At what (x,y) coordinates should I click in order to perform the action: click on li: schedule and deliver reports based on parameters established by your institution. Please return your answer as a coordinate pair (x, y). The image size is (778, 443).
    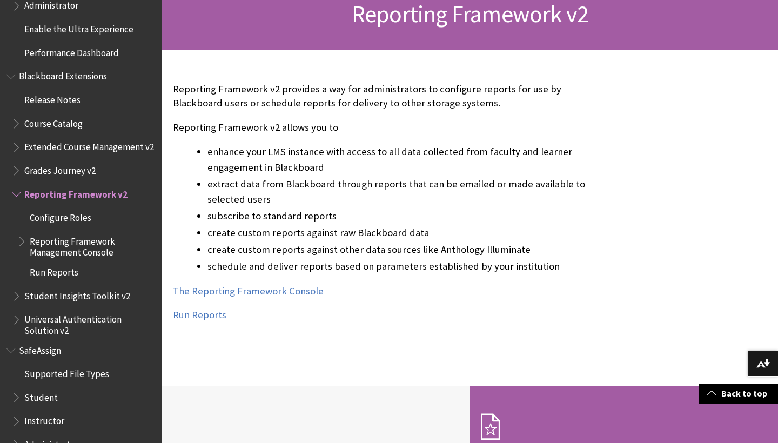
    Looking at the image, I should click on (407, 266).